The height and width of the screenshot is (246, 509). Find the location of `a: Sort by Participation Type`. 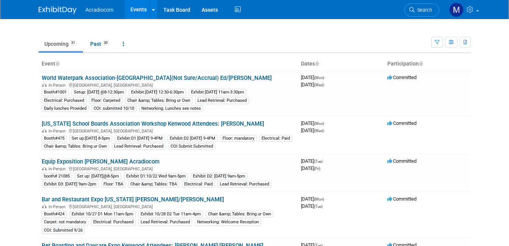

a: Sort by Participation Type is located at coordinates (421, 64).